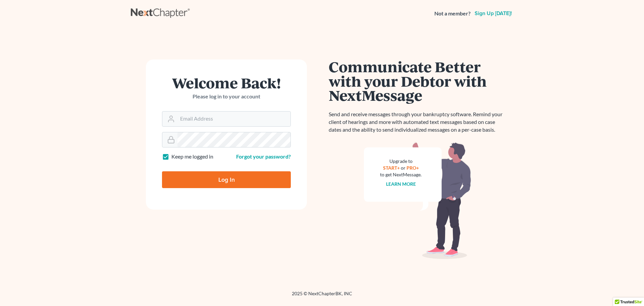 The image size is (644, 306). What do you see at coordinates (401, 161) in the screenshot?
I see `div: Upgrade to` at bounding box center [401, 161].